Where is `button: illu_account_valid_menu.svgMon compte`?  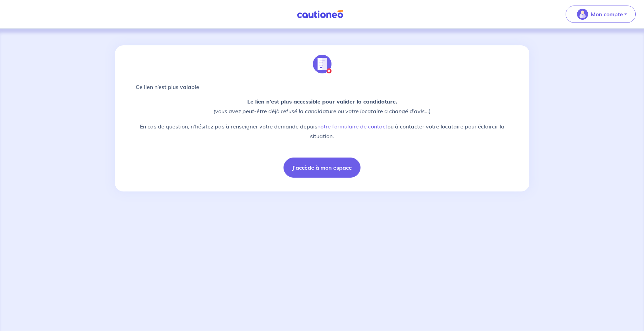 button: illu_account_valid_menu.svgMon compte is located at coordinates (601, 15).